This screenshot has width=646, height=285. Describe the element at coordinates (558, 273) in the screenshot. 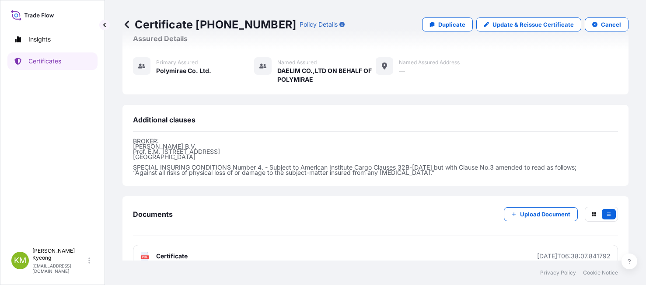

I see `a: Privacy Policy` at that location.